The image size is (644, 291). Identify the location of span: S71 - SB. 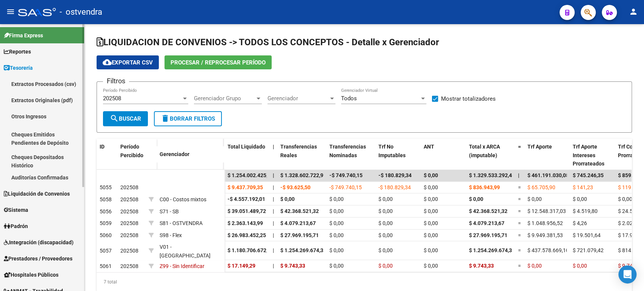
(169, 211).